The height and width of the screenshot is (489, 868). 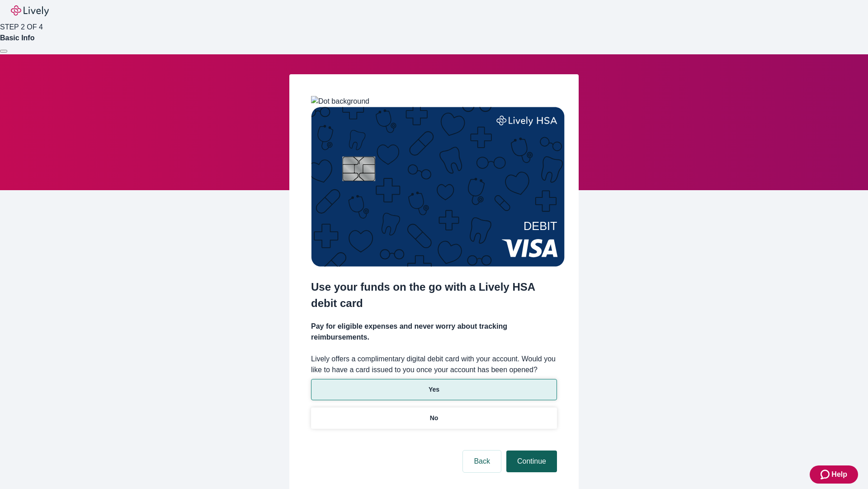 I want to click on button: Back, so click(x=482, y=461).